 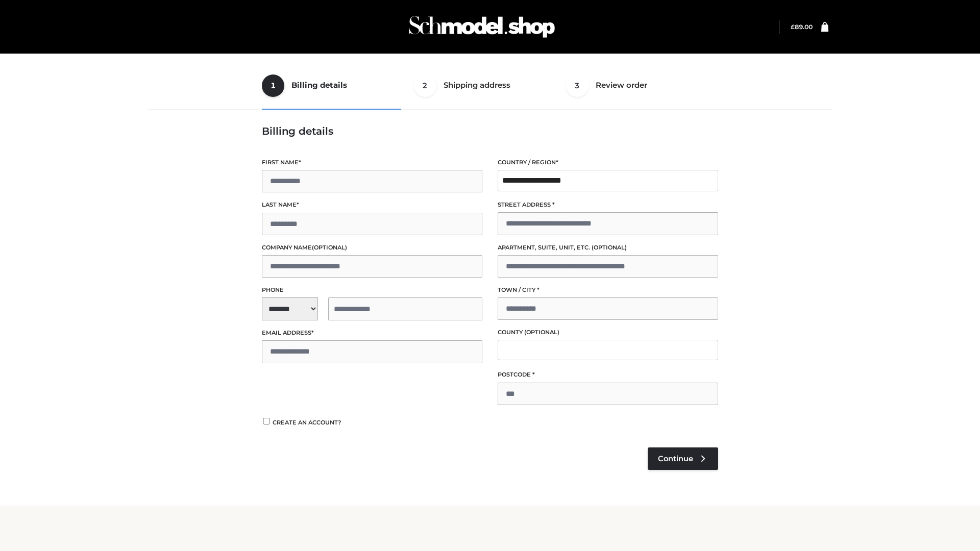 I want to click on img: Schmodel Admin 964, so click(x=482, y=26).